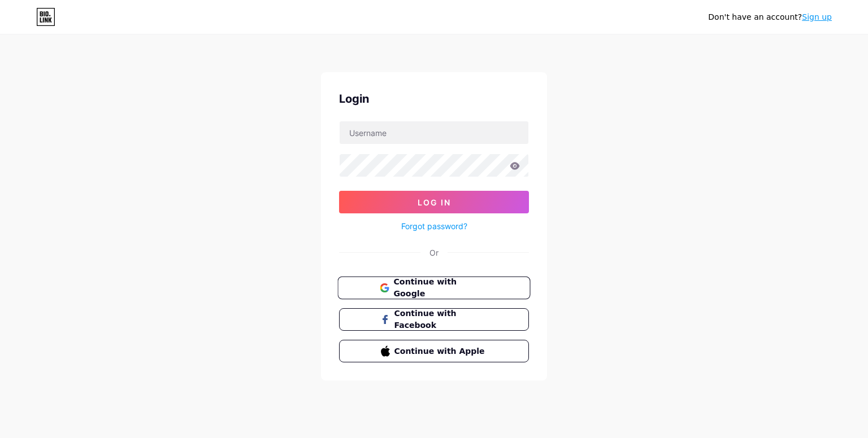 The image size is (868, 438). Describe the element at coordinates (770, 17) in the screenshot. I see `div: Don't have an account?` at that location.